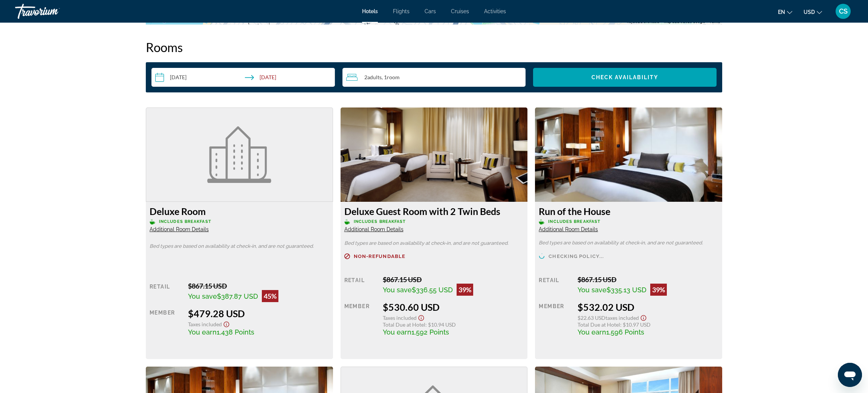 This screenshot has width=868, height=393. Describe the element at coordinates (453, 307) in the screenshot. I see `div: $530.60 USD` at that location.